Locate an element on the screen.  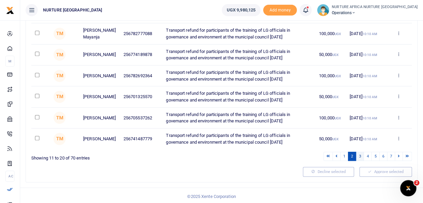
a: 3 is located at coordinates (360, 156).